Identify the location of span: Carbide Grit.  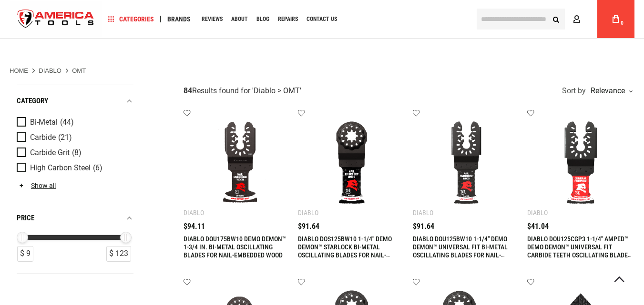
(50, 153).